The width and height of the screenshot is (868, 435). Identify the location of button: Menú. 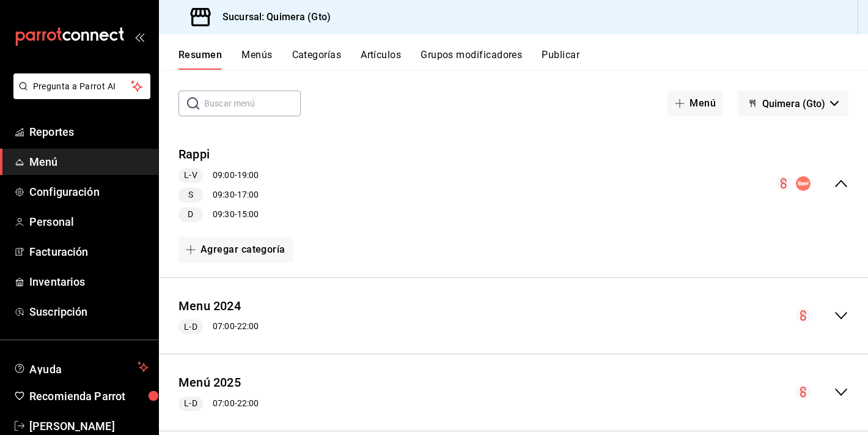
(695, 104).